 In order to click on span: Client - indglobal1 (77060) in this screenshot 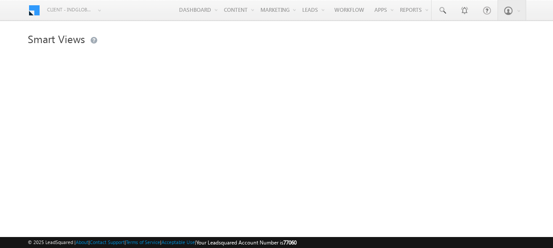, I will do `click(70, 10)`.